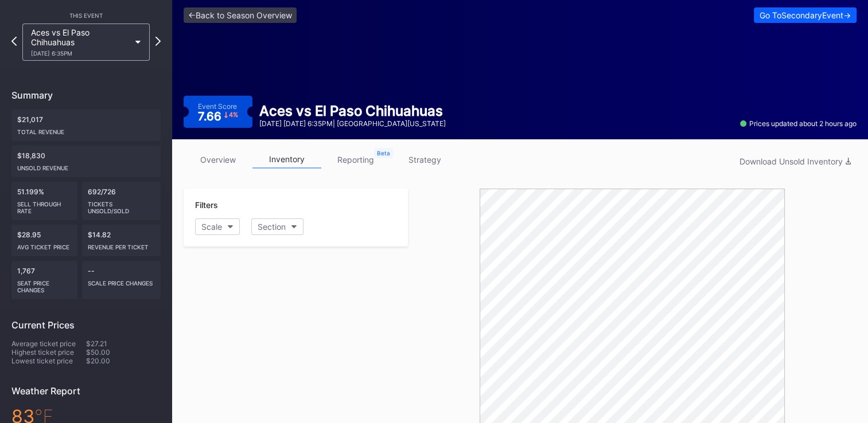 The image size is (868, 423). What do you see at coordinates (122, 205) in the screenshot?
I see `div: Tickets Unsold/Sold` at bounding box center [122, 205].